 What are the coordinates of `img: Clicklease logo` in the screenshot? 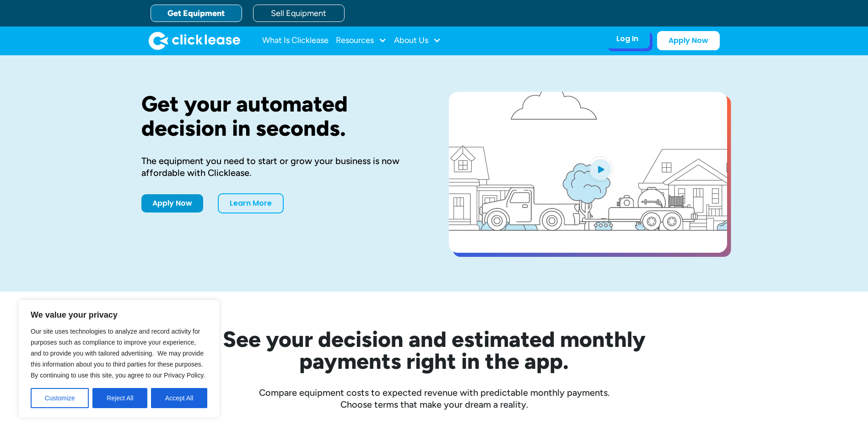 It's located at (195, 40).